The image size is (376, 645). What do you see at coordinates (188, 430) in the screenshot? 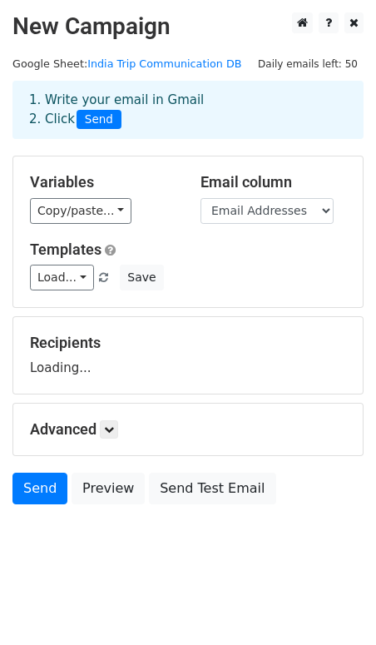
I see `h5: Advanced` at bounding box center [188, 430].